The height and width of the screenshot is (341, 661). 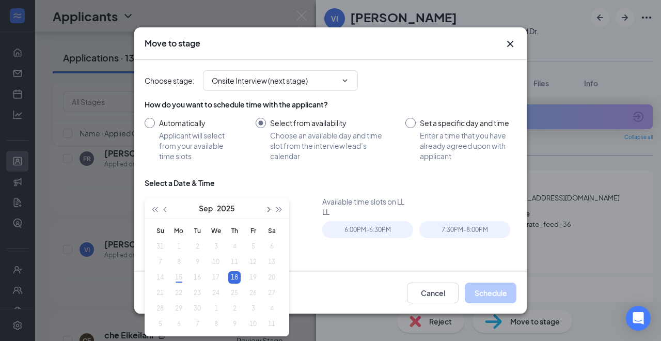 What do you see at coordinates (172, 43) in the screenshot?
I see `h3: Move to stage` at bounding box center [172, 43].